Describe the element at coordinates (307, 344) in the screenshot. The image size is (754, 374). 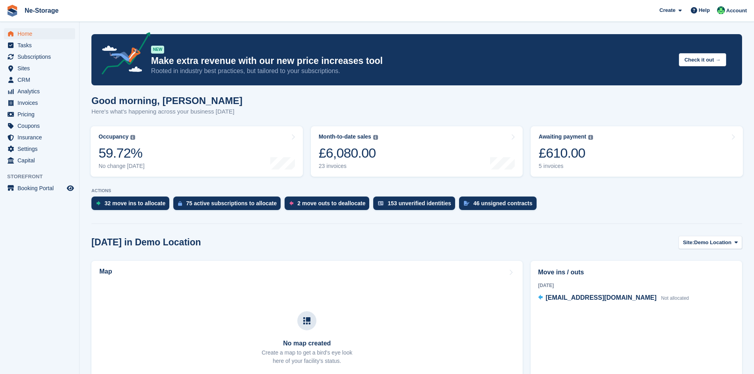
I see `h3: No map created` at that location.